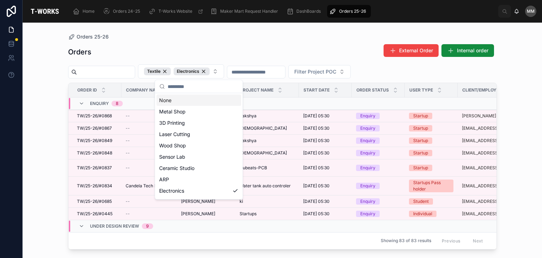 The width and height of the screenshot is (542, 258). What do you see at coordinates (317, 90) in the screenshot?
I see `span: Start Date` at bounding box center [317, 90].